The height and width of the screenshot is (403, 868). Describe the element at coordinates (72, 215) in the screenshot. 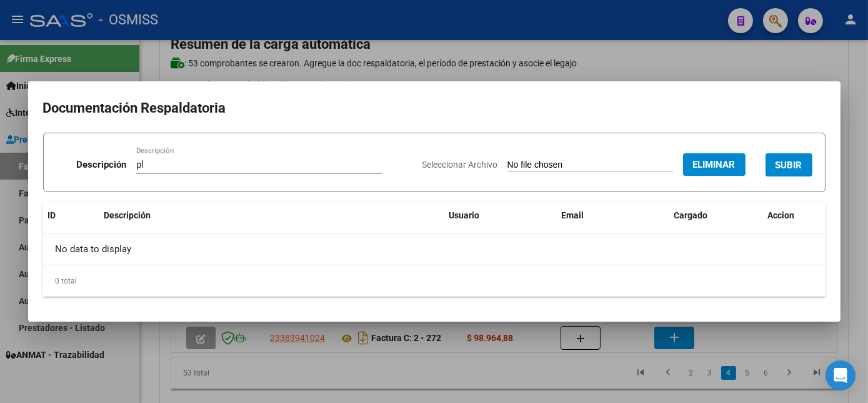

I see `datatable-header-cell: ID` at that location.